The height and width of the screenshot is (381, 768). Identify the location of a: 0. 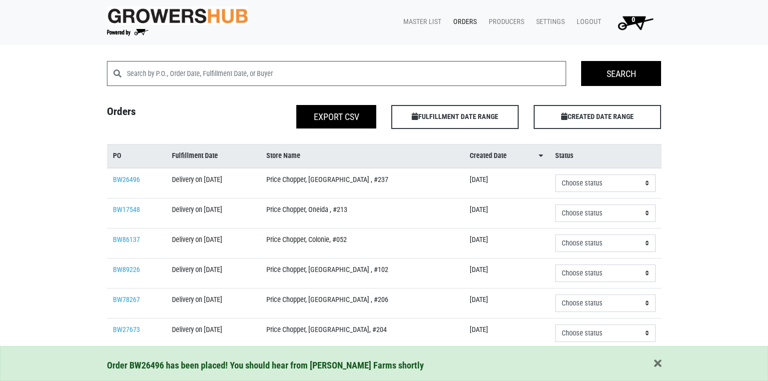
(633, 22).